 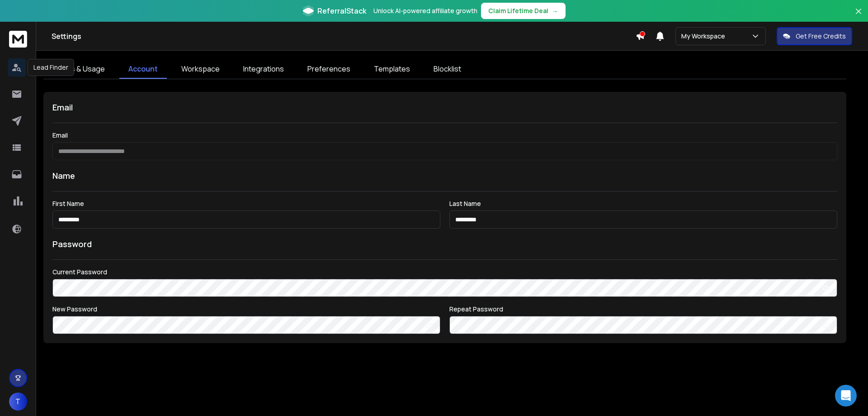 I want to click on a: Preferences, so click(x=328, y=69).